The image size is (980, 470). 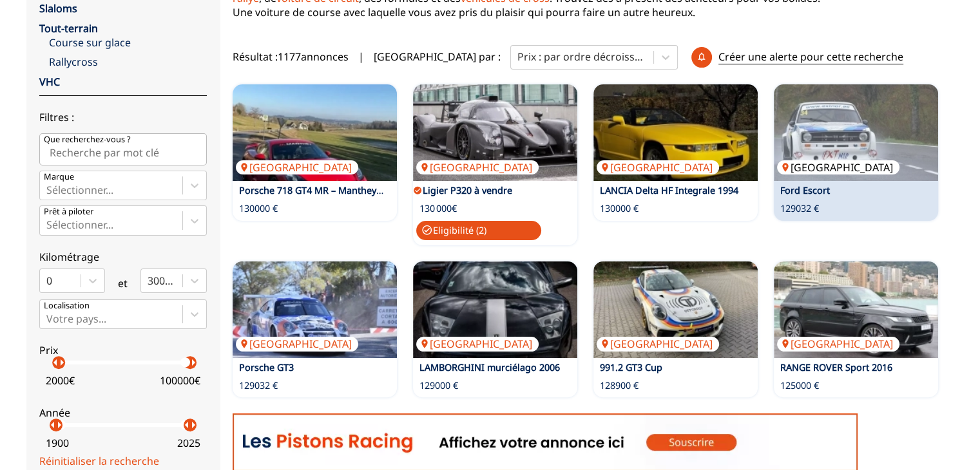 What do you see at coordinates (189, 443) in the screenshot?
I see `p: 2025` at bounding box center [189, 443].